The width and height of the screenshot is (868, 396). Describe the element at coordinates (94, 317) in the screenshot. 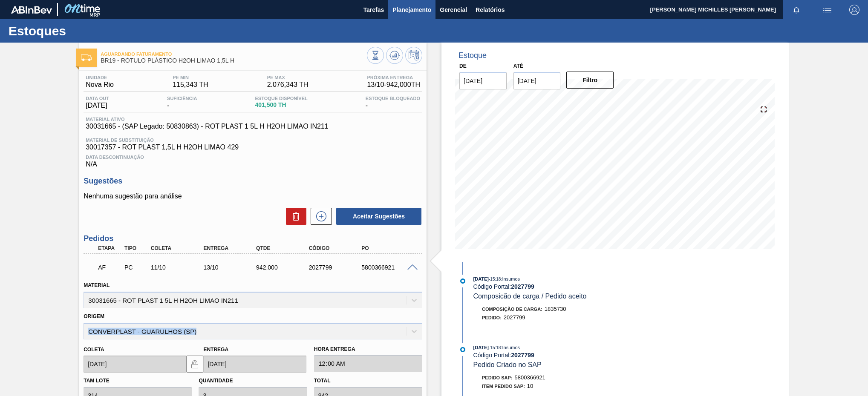

I see `label: Origem` at that location.